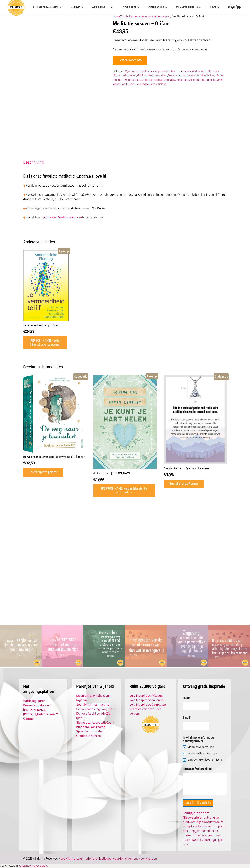  What do you see at coordinates (93, 705) in the screenshot?
I see `a: Souldiving met Ingspire` at bounding box center [93, 705].